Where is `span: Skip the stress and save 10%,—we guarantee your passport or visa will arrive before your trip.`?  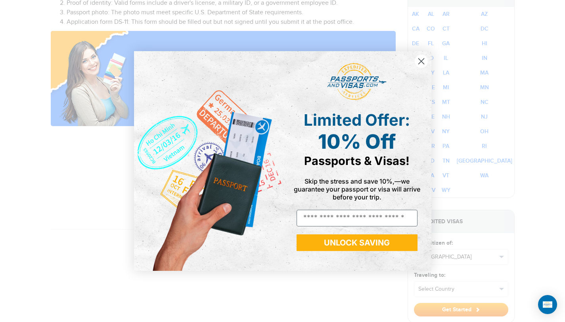 span: Skip the stress and save 10%,—we guarantee your passport or visa will arrive before your trip. is located at coordinates (357, 189).